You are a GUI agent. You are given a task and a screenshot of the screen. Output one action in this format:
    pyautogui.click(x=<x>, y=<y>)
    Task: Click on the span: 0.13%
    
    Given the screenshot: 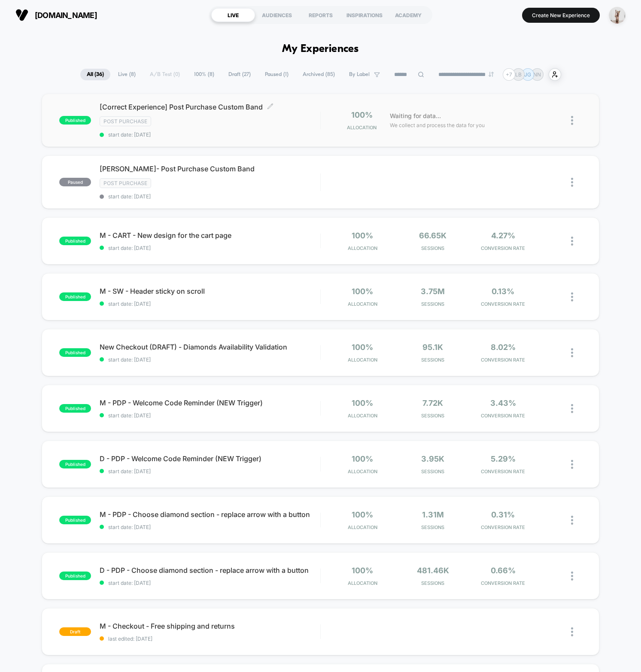 What is the action you would take?
    pyautogui.click(x=502, y=291)
    